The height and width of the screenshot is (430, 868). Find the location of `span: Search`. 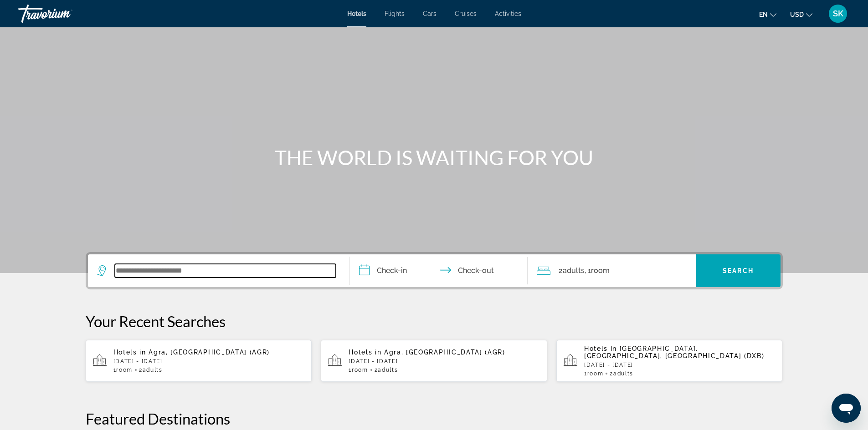

span: Search is located at coordinates (738, 271).